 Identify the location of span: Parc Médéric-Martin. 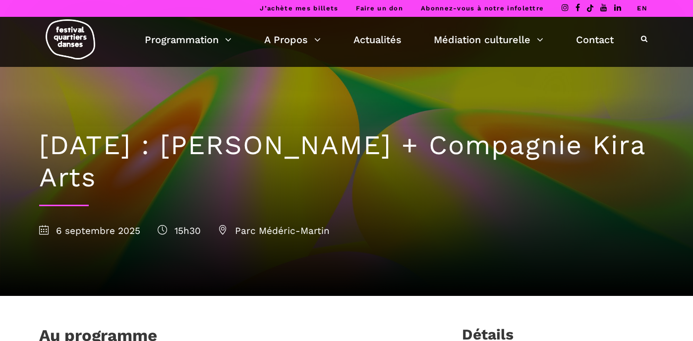
(274, 230).